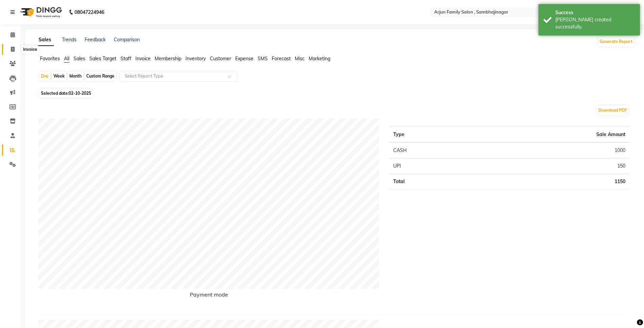 The height and width of the screenshot is (328, 644). Describe the element at coordinates (168, 58) in the screenshot. I see `span: Membership` at that location.